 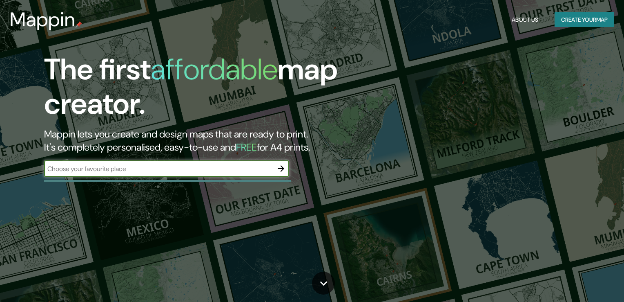 I want to click on h5: FREE, so click(x=246, y=147).